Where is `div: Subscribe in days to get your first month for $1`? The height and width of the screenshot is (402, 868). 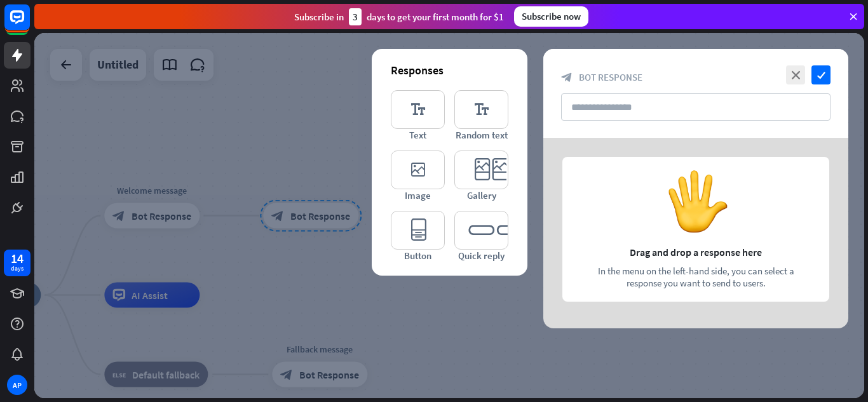
div: Subscribe in days to get your first month for $1 is located at coordinates (399, 17).